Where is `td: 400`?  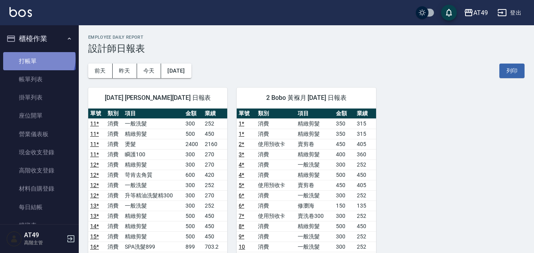
td: 400 is located at coordinates (344, 154).